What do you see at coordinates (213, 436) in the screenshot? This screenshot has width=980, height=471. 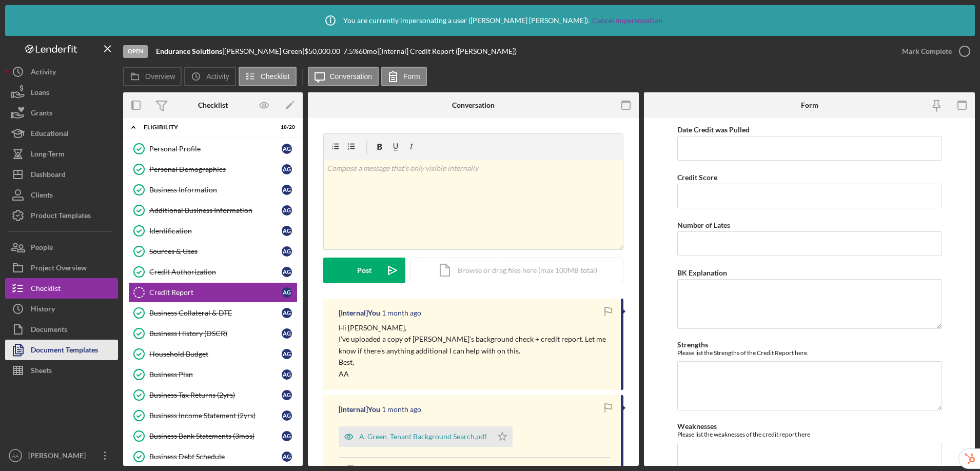 I see `a: Business Bank Statements (3mos)AG` at bounding box center [213, 436].